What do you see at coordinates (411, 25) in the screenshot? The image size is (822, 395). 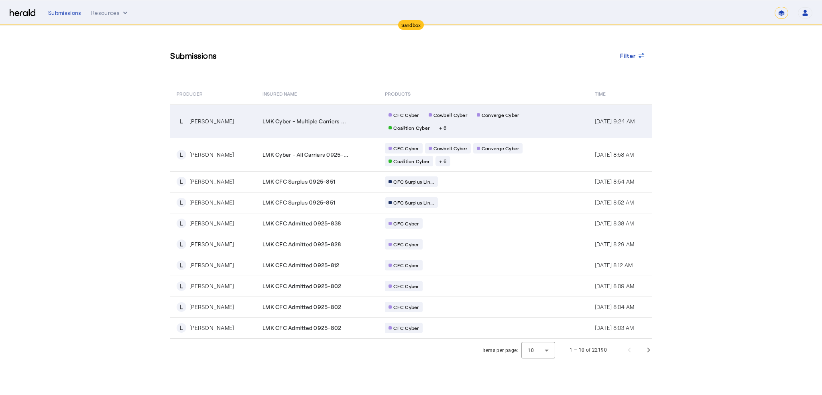 I see `div: Sandbox` at bounding box center [411, 25].